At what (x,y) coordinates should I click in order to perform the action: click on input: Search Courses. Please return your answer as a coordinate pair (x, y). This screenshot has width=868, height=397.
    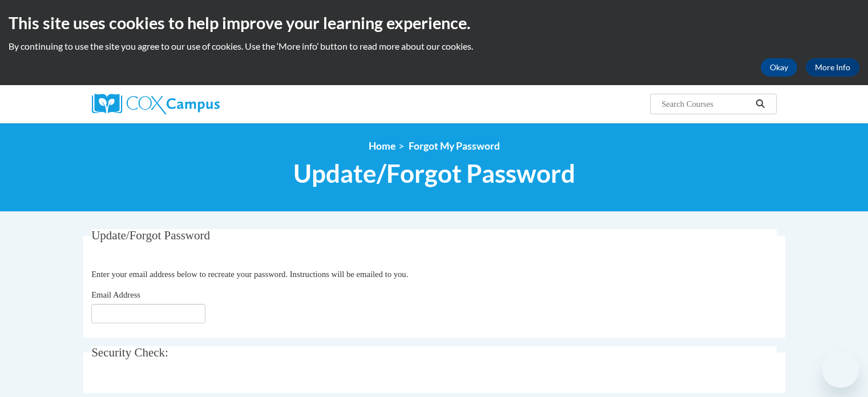
    Looking at the image, I should click on (706, 104).